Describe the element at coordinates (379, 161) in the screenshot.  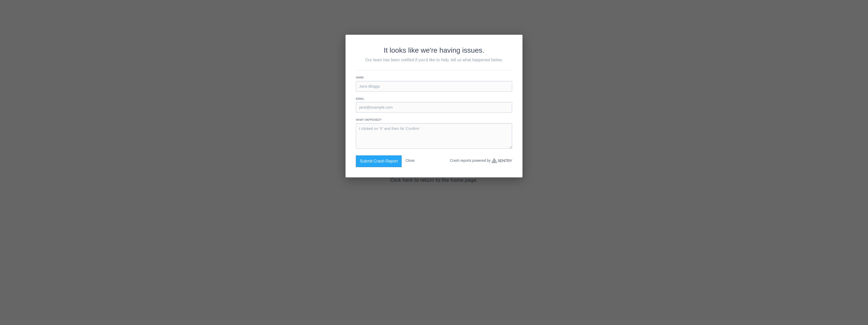
I see `button: Submit Crash Report` at that location.